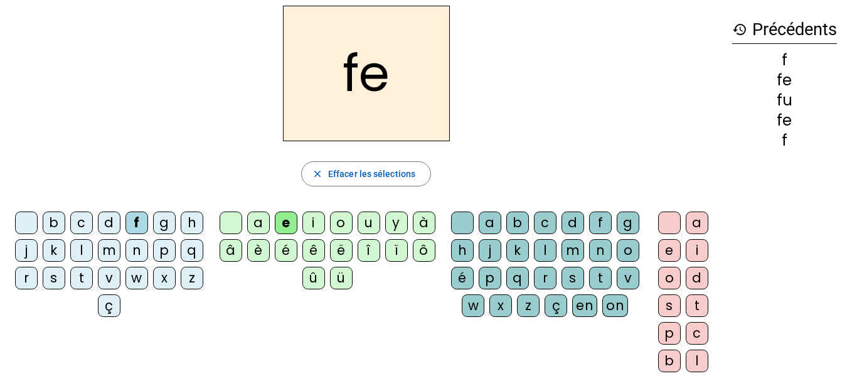 The image size is (857, 376). I want to click on div: û, so click(314, 278).